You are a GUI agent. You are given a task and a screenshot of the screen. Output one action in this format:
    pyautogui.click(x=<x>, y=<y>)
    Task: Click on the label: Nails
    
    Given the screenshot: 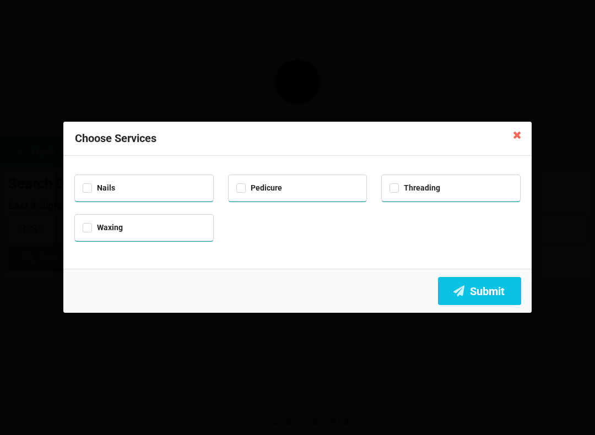 What is the action you would take?
    pyautogui.click(x=99, y=188)
    